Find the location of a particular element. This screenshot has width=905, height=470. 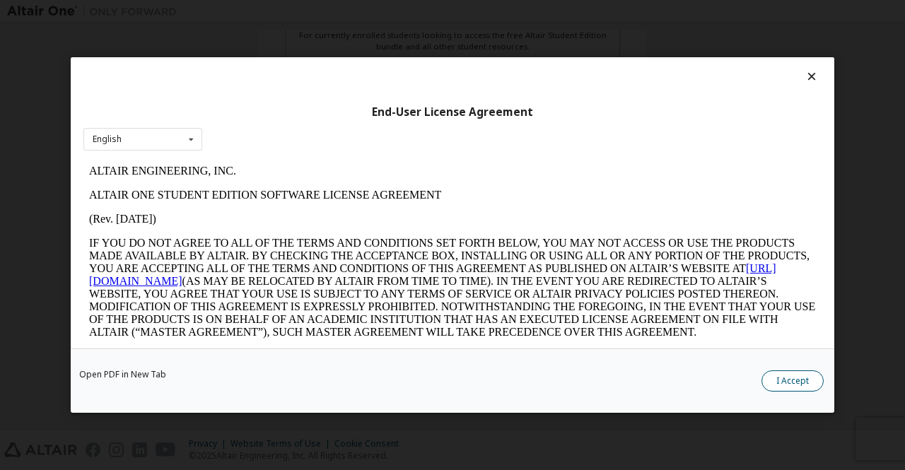

p: ALTAIR ENGINEERING, INC. is located at coordinates (369, 12).